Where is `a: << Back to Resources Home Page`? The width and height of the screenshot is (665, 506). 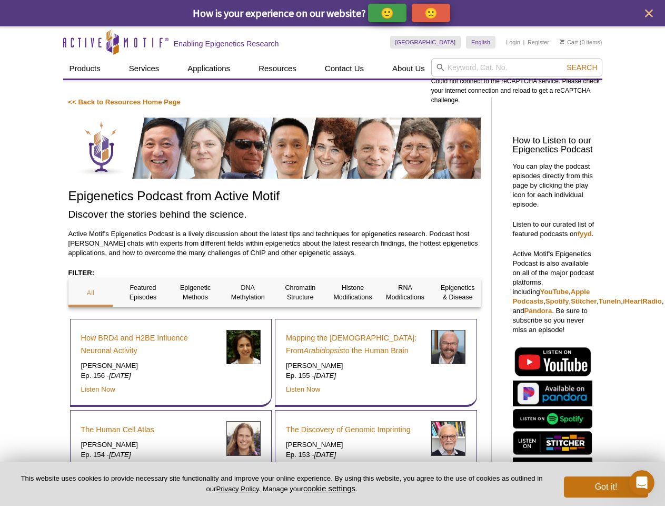
a: << Back to Resources Home Page is located at coordinates (124, 102).